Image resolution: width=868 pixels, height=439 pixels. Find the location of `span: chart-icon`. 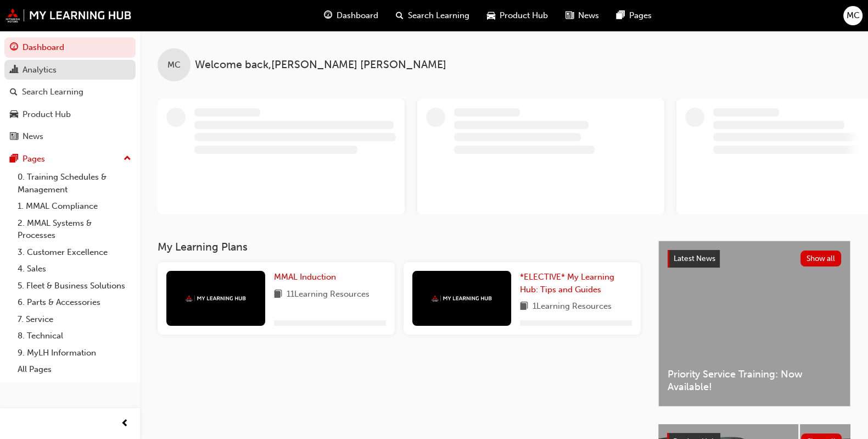

span: chart-icon is located at coordinates (14, 70).